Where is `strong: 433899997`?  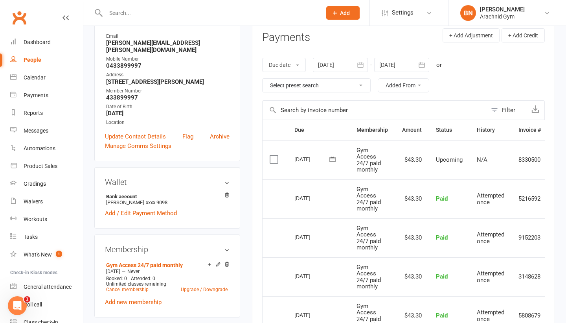
strong: 433899997 is located at coordinates (168, 97).